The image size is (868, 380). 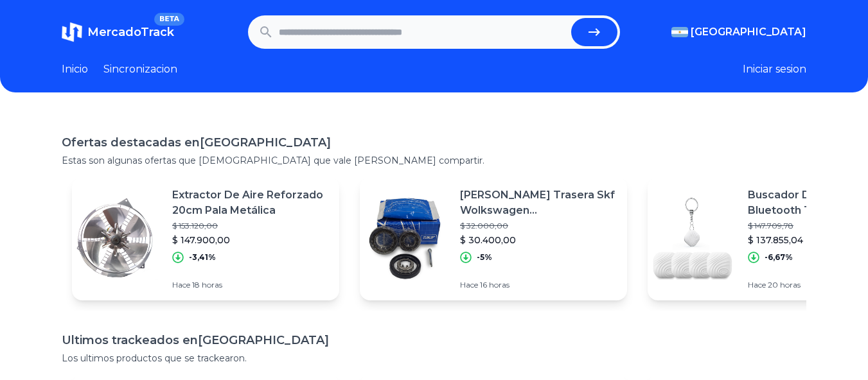 I want to click on p: Extractor De Aire Reforzado 20cm Pala Metálica, so click(x=251, y=203).